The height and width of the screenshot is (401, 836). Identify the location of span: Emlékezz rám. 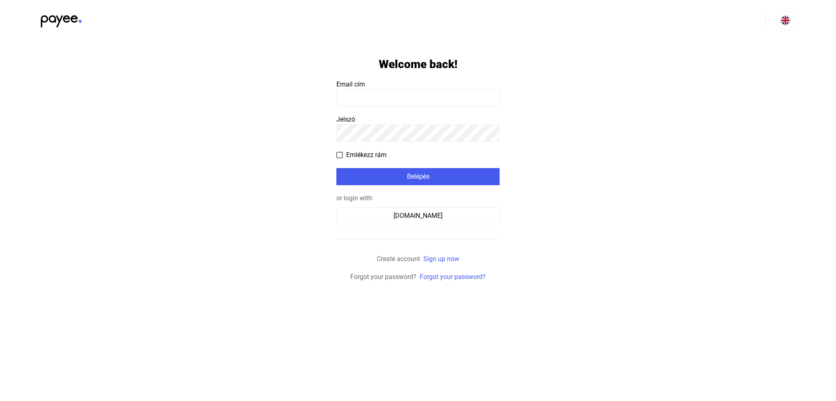
(366, 155).